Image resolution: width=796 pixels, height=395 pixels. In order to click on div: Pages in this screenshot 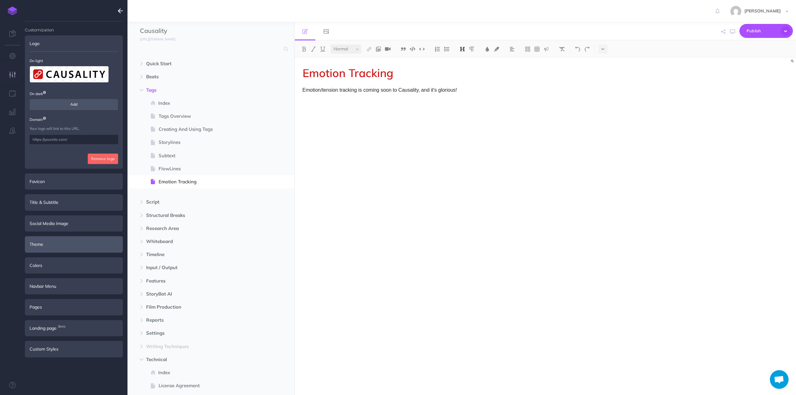, I will do `click(74, 307)`.